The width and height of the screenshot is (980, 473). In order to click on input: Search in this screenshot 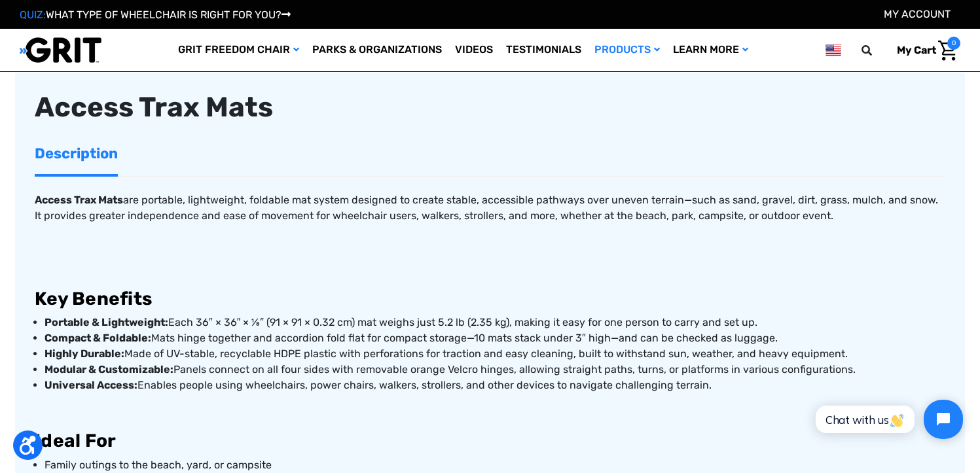, I will do `click(877, 50)`.